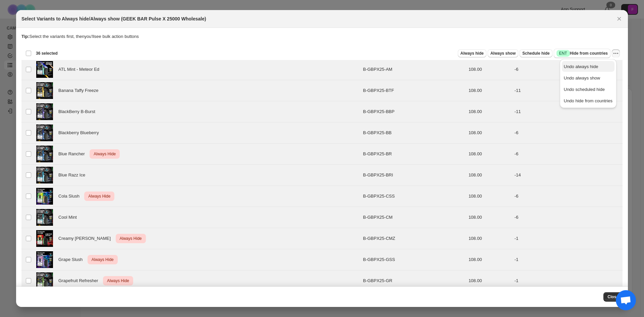 This screenshot has height=317, width=644. What do you see at coordinates (588, 101) in the screenshot?
I see `button: Undo hide from countries` at bounding box center [588, 101].